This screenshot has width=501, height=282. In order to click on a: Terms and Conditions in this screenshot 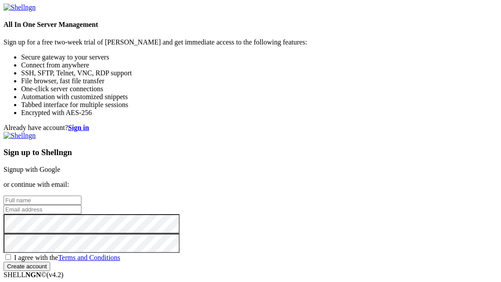, I will do `click(89, 257)`.